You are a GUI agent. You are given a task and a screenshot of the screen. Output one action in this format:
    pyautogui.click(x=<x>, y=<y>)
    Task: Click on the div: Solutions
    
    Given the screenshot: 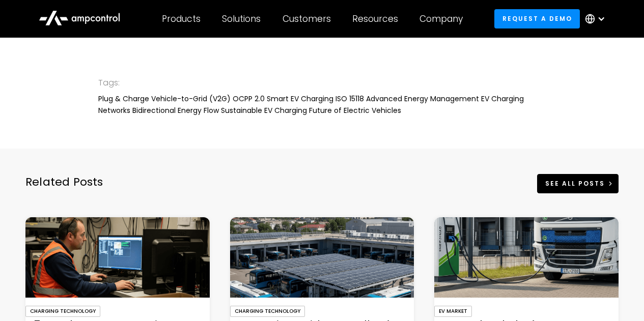 What is the action you would take?
    pyautogui.click(x=242, y=19)
    